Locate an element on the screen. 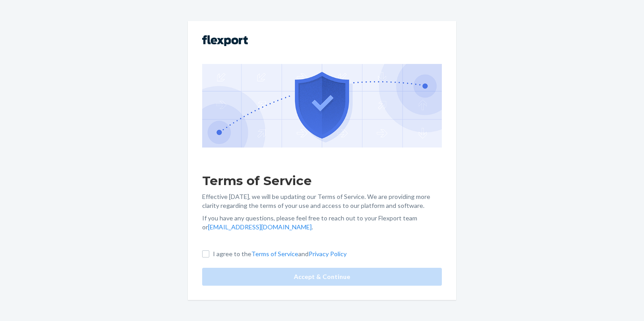  img: Flexport logo is located at coordinates (225, 41).